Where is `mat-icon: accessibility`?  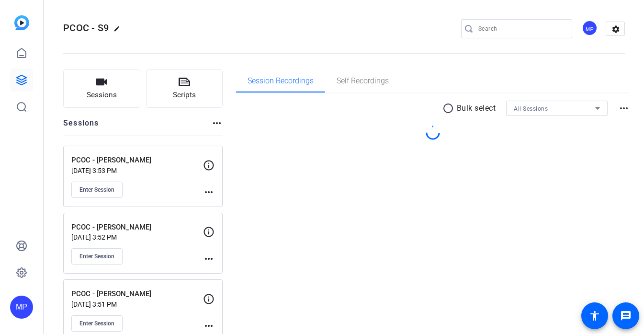
mat-icon: accessibility is located at coordinates (595, 316).